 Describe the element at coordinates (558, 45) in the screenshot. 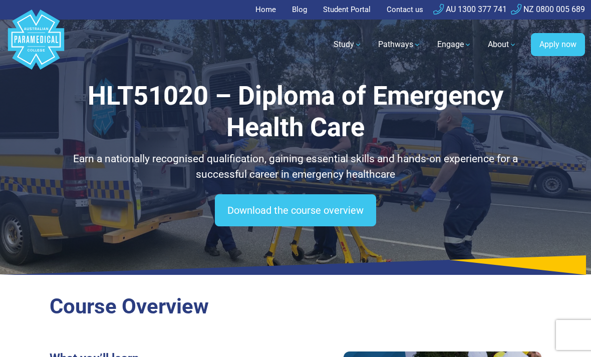

I see `a: Apply now` at that location.